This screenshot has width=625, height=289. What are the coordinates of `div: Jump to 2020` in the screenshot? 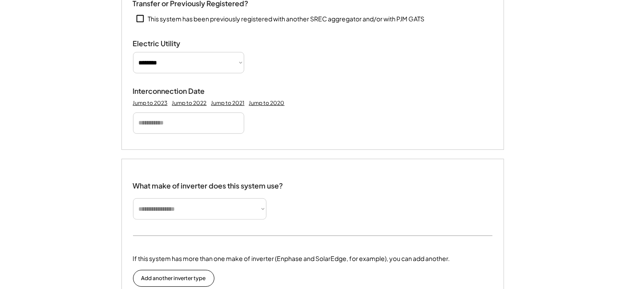 It's located at (267, 103).